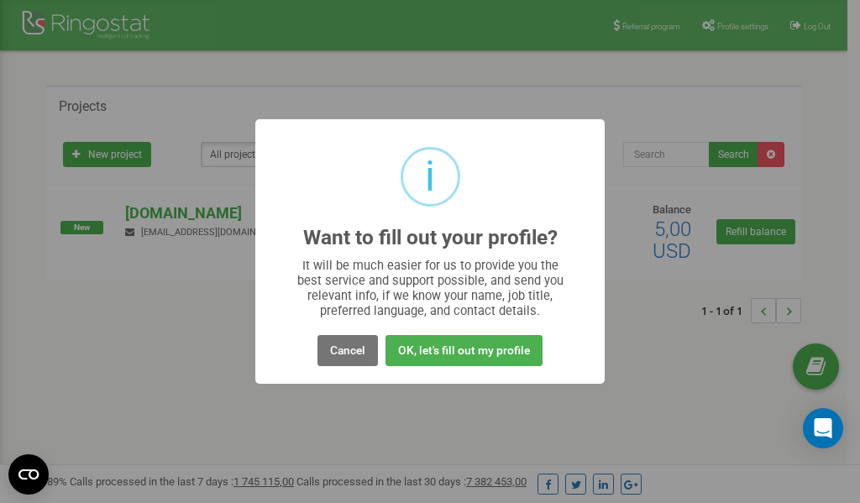  What do you see at coordinates (823, 429) in the screenshot?
I see `div: Open Intercom Messenger` at bounding box center [823, 429].